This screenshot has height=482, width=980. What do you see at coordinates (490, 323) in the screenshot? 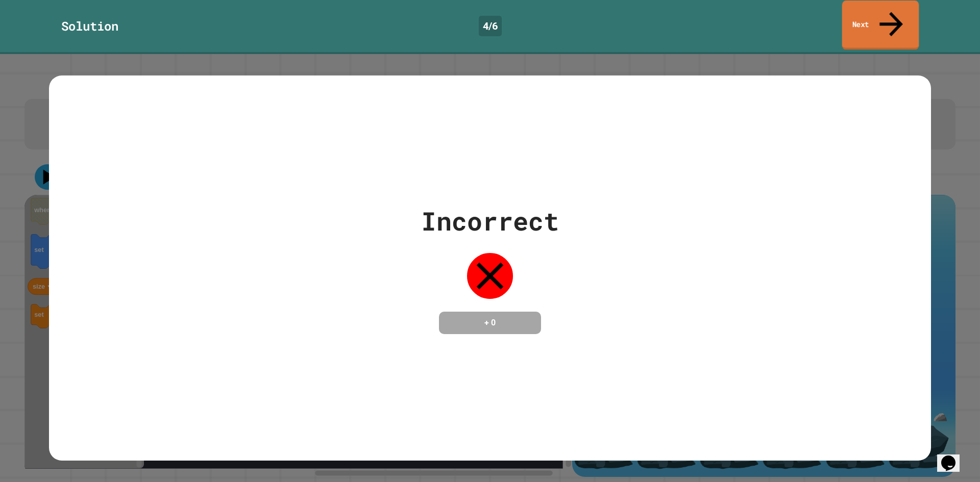
I see `h4: + 0` at bounding box center [490, 323].